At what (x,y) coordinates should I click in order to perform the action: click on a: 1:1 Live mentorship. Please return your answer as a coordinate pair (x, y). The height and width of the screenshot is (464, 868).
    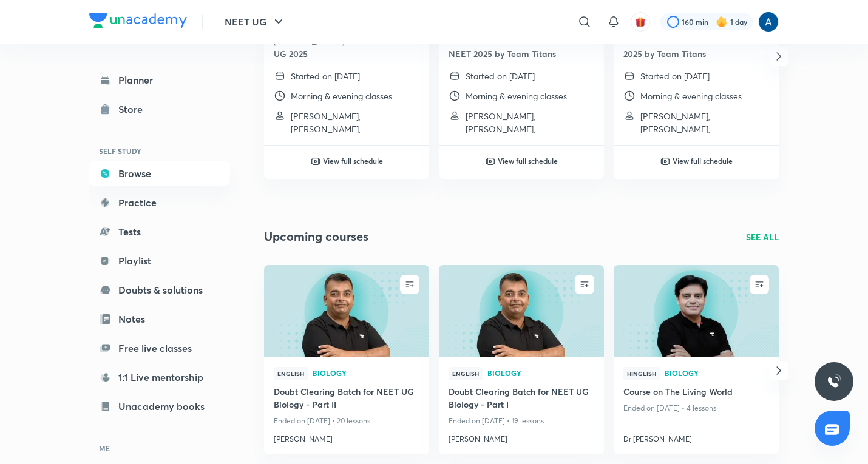
    Looking at the image, I should click on (159, 378).